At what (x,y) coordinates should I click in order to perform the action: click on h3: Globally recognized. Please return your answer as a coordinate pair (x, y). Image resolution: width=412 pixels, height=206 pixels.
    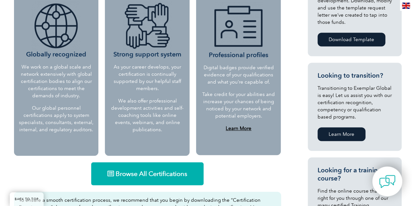
    Looking at the image, I should click on (56, 30).